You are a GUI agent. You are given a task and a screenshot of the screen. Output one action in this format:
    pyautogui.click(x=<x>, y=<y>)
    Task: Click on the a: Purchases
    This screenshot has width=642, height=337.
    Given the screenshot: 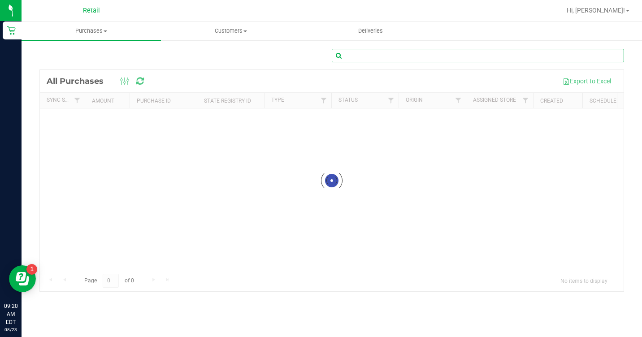 What is the action you would take?
    pyautogui.click(x=91, y=31)
    